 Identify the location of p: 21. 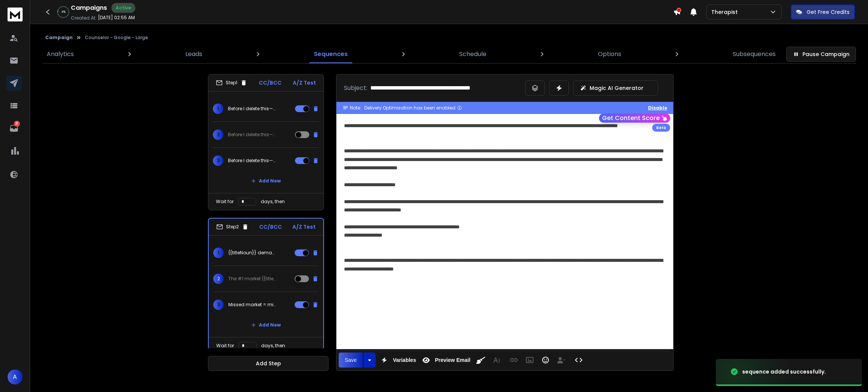
(17, 124).